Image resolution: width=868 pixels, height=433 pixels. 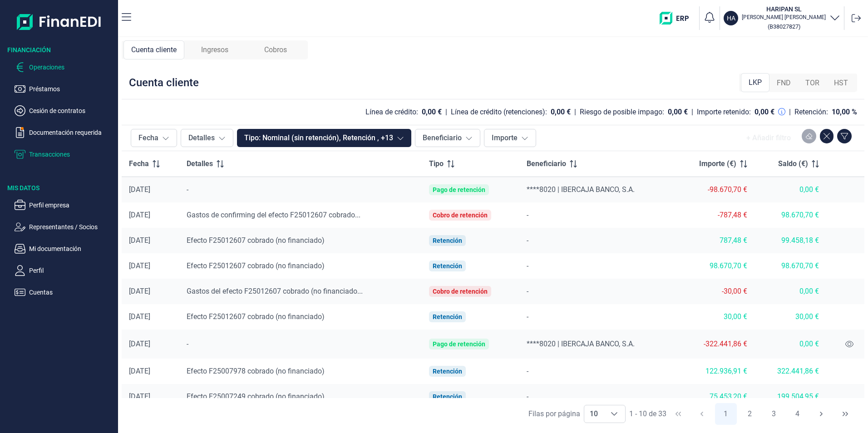 I want to click on button: Mi documentación, so click(x=64, y=249).